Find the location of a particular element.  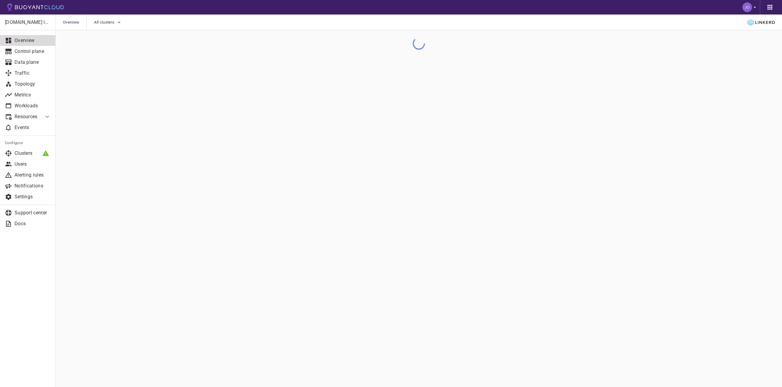

p: Docs is located at coordinates (33, 224).